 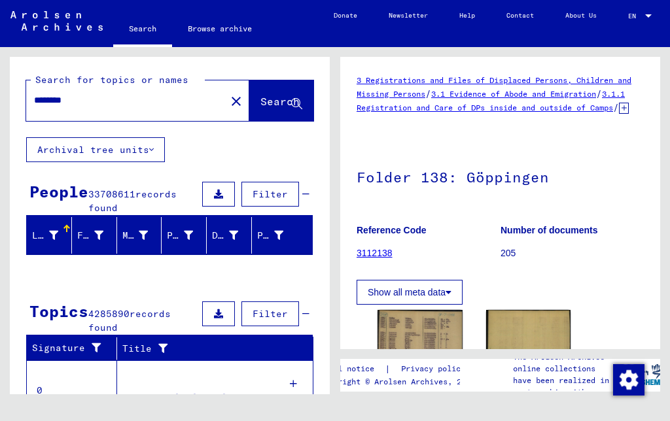 What do you see at coordinates (391, 230) in the screenshot?
I see `b: Reference Code` at bounding box center [391, 230].